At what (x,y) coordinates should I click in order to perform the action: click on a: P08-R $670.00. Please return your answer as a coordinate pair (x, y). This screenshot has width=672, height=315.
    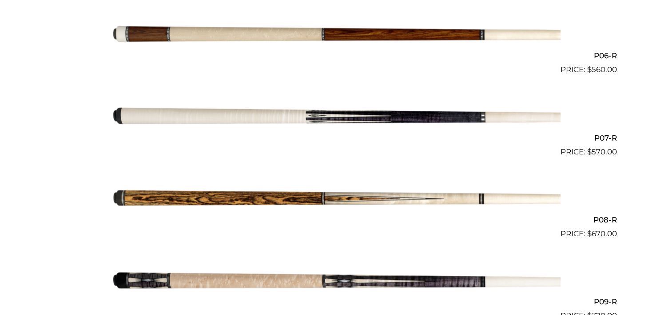
    Looking at the image, I should click on (336, 200).